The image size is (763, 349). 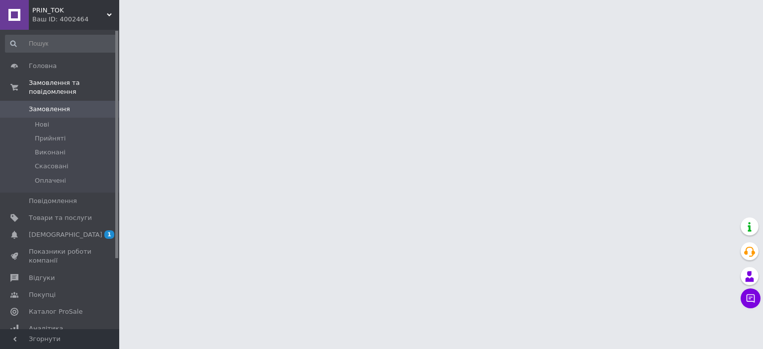 I want to click on span: Покупці, so click(x=42, y=295).